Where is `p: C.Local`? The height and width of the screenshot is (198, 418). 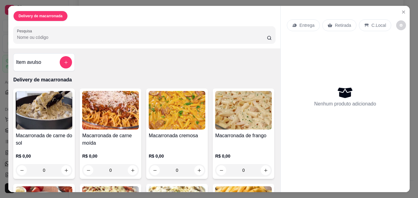 p: C.Local is located at coordinates (378, 25).